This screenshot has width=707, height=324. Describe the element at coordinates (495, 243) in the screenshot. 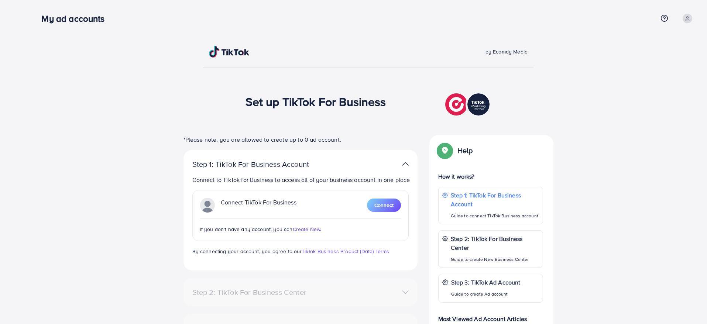

I see `p: Step 2: TikTok For Business Center` at that location.